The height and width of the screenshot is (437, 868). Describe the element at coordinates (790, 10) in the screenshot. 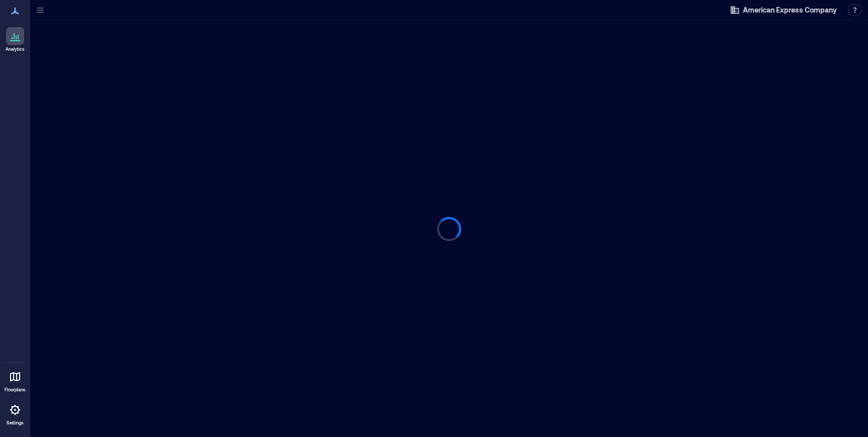

I see `span: American Express Company` at that location.